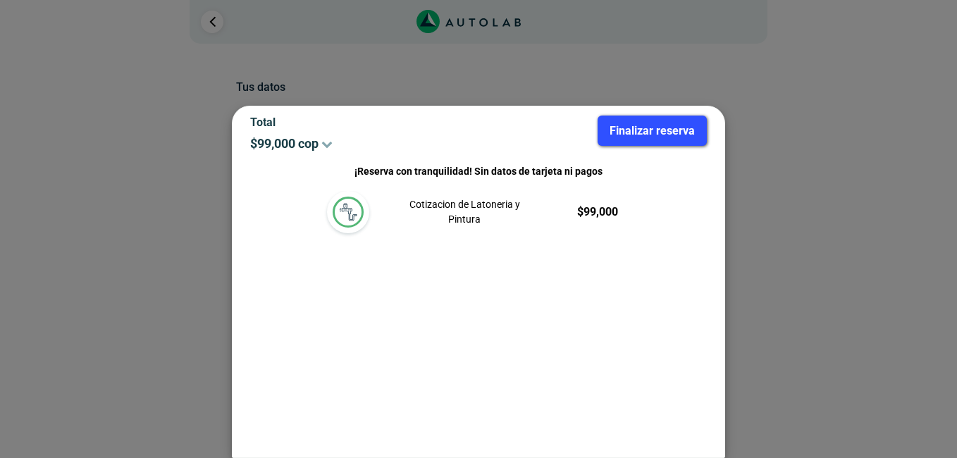  Describe the element at coordinates (465, 212) in the screenshot. I see `p: Cotizacion de Latoneria y Pintura` at that location.